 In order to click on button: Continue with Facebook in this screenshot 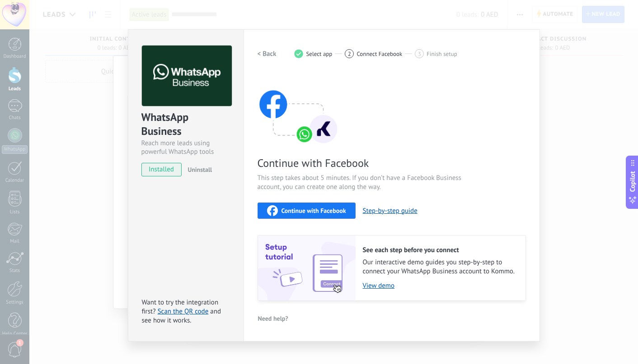, I will do `click(306, 211)`.